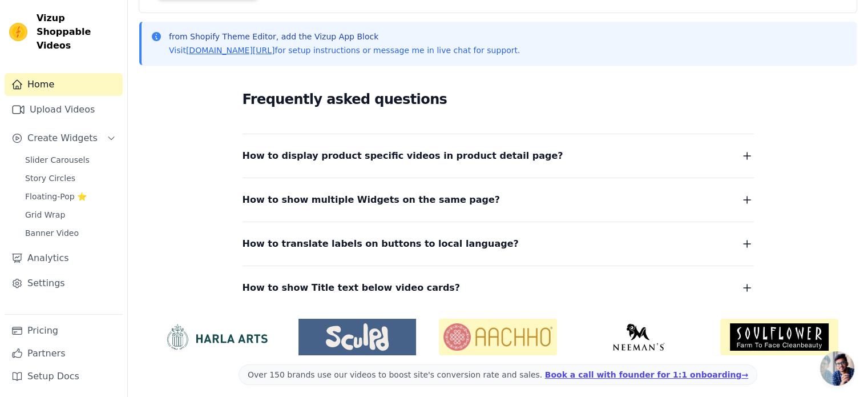 This screenshot has height=397, width=868. Describe the element at coordinates (498, 200) in the screenshot. I see `button: How to show multiple Widgets on the same page?` at that location.